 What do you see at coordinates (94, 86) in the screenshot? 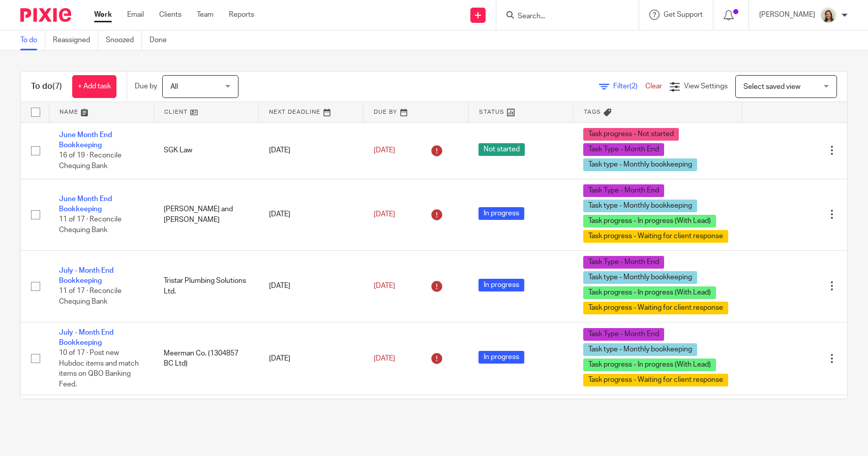
I see `a: + Add task` at bounding box center [94, 86].